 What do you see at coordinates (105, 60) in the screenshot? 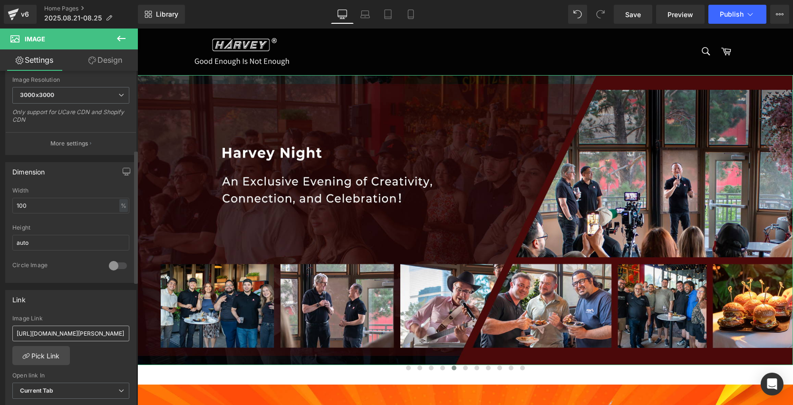
I see `a: Design` at bounding box center [105, 60].